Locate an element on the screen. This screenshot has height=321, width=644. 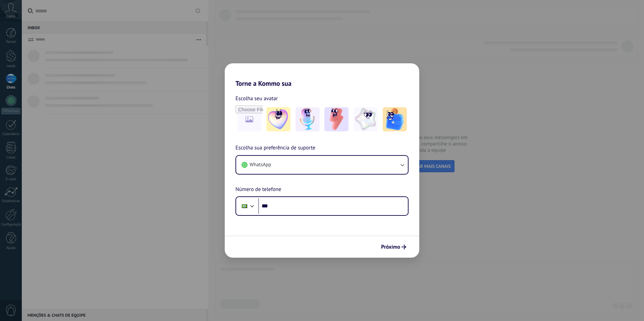
span: Escolha sua preferência de suporte is located at coordinates (276, 148).